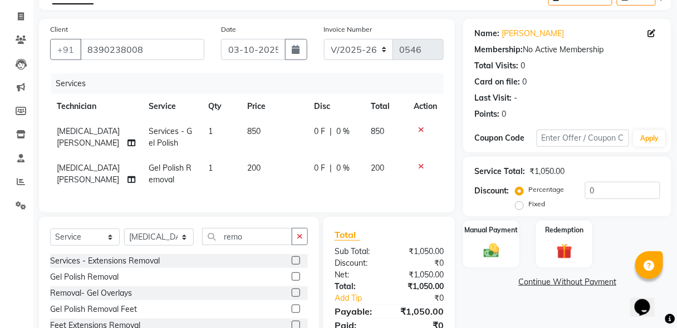 Image resolution: width=677 pixels, height=328 pixels. What do you see at coordinates (491, 251) in the screenshot?
I see `img: _cash.svg` at bounding box center [491, 251].